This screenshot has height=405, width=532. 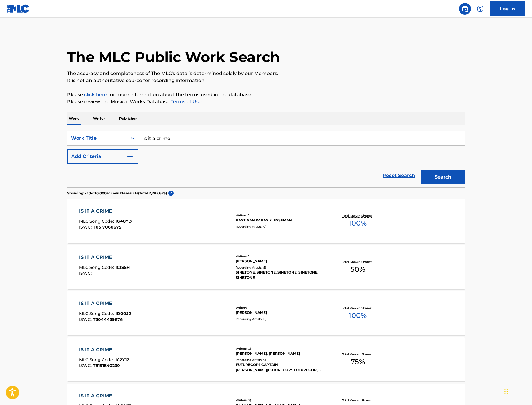 What do you see at coordinates (465, 9) in the screenshot?
I see `img: search` at bounding box center [465, 9].